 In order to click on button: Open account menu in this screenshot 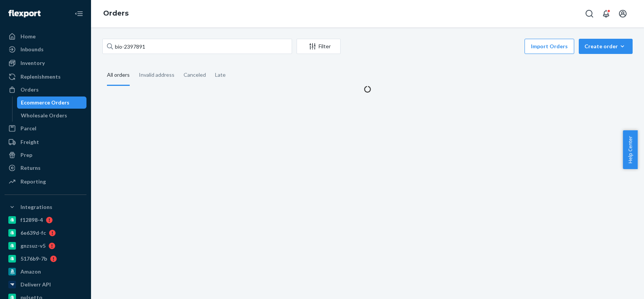, I will do `click(622, 14)`.